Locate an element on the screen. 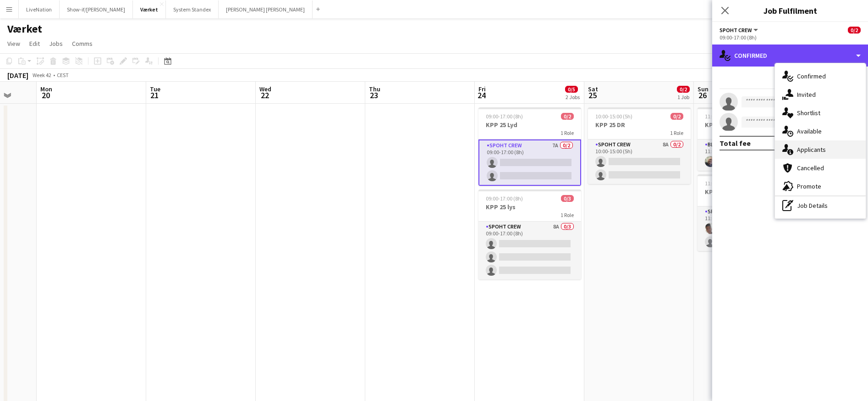 The image size is (868, 401). h3: Job Fulfilment is located at coordinates (790, 10).